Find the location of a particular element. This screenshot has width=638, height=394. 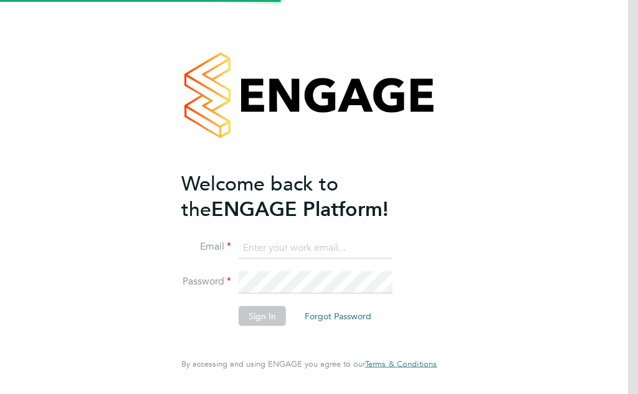

span: Terms & Conditions is located at coordinates (400, 364).